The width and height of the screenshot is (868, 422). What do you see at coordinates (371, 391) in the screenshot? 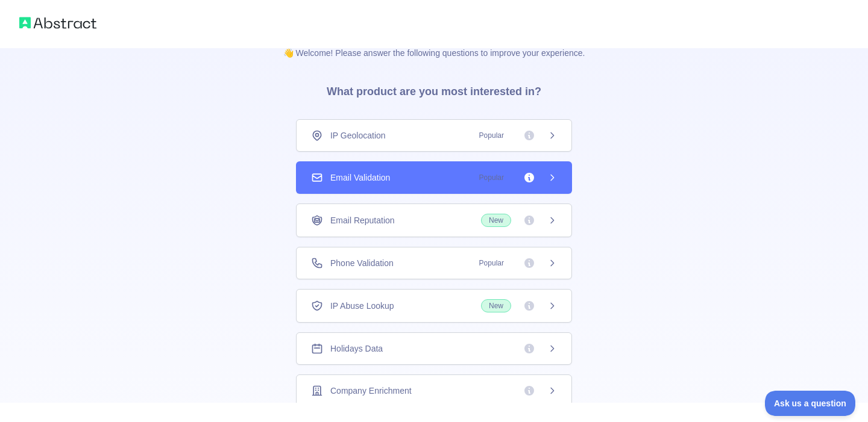
I see `span: Company Enrichment` at bounding box center [371, 391].